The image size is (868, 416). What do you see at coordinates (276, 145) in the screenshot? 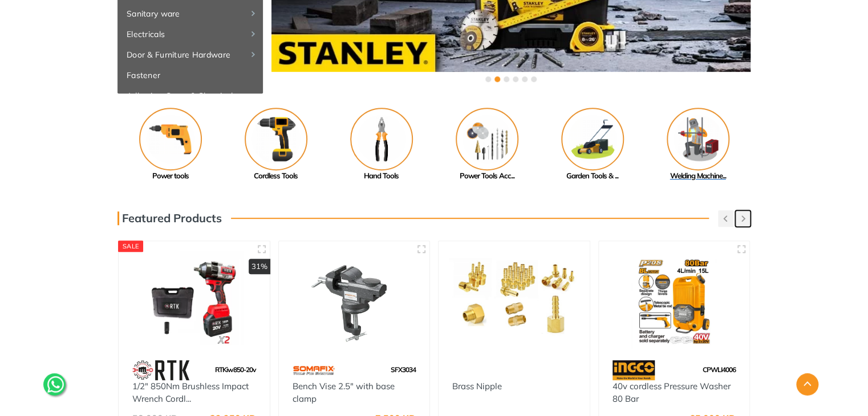
I see `a: Cordless Tools` at bounding box center [276, 145].